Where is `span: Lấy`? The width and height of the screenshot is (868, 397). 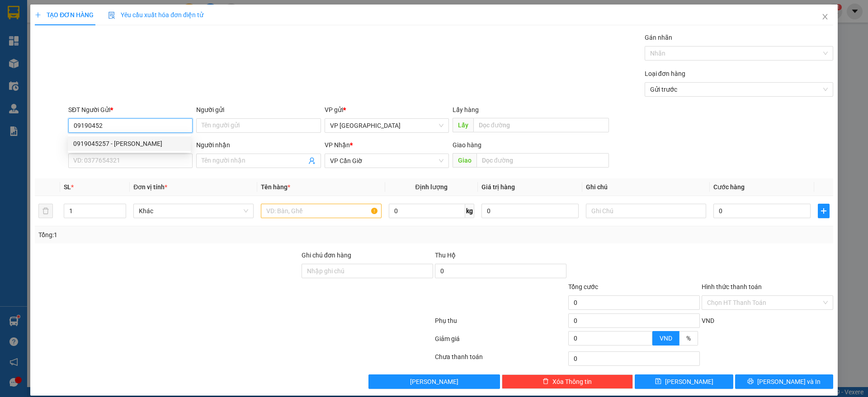
span: Lấy is located at coordinates (463, 125).